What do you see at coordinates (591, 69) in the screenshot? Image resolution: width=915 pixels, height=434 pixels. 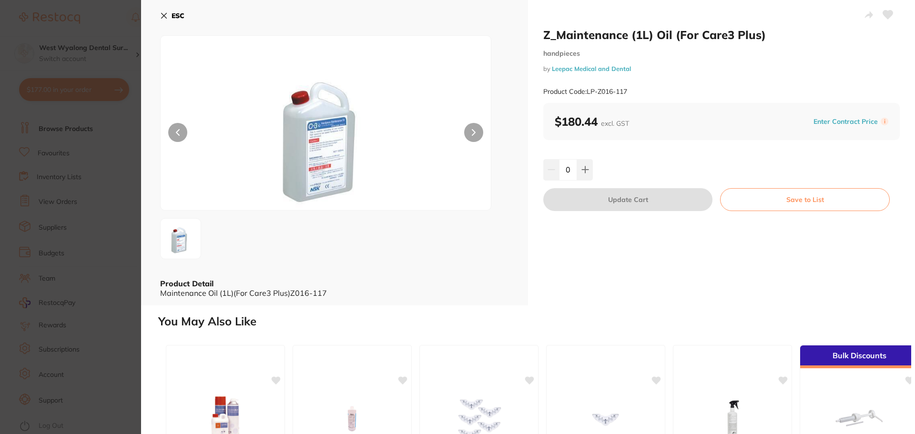 I see `a: Leepac Medical and Dental` at bounding box center [591, 69].